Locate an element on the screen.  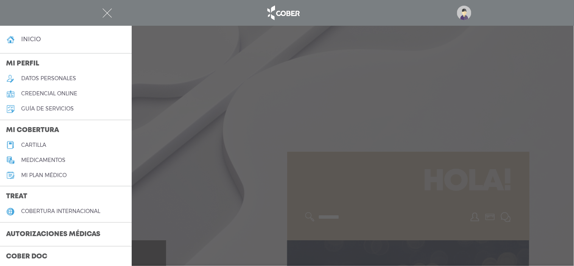
img: profile-placeholder.svg is located at coordinates (464, 13).